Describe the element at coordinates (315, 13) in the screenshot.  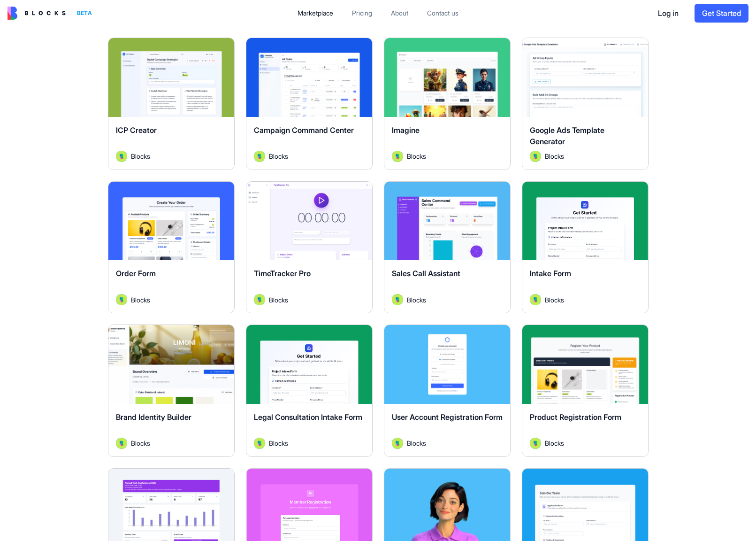
I see `a: Marketplace` at that location.